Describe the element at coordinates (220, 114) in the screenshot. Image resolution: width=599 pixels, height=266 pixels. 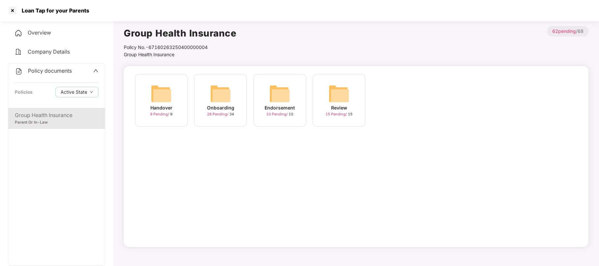
I see `div: 34` at that location.